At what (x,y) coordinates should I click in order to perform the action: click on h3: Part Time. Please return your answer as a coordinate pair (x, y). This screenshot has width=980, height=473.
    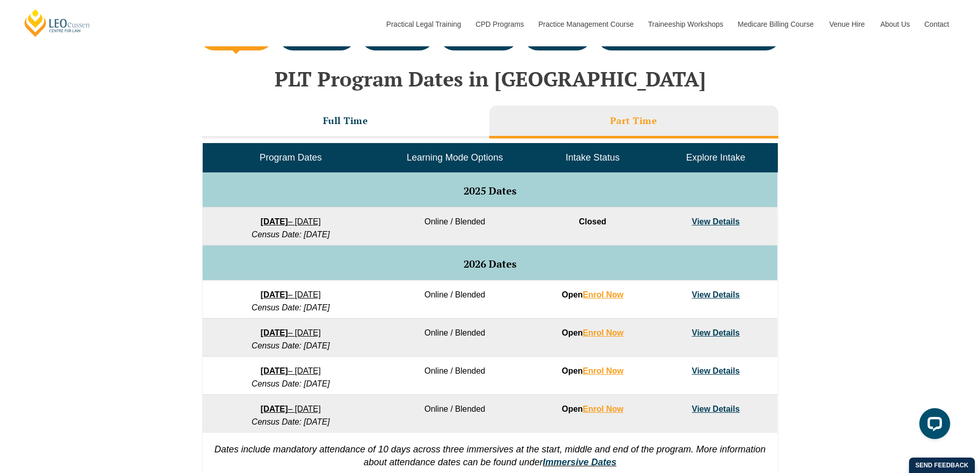
    Looking at the image, I should click on (634, 120).